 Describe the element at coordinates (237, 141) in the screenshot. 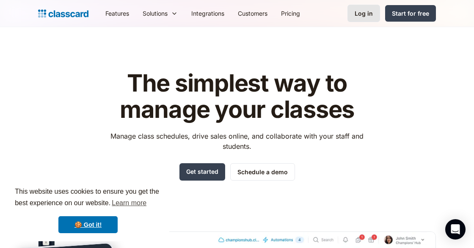

I see `p: Manage class schedules, drive sales online, and collaborate with your staff and students.` at that location.